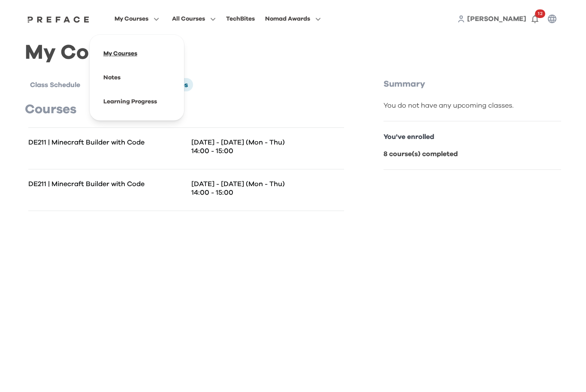 The height and width of the screenshot is (392, 586). Describe the element at coordinates (58, 19) in the screenshot. I see `a: Preface Logo` at that location.